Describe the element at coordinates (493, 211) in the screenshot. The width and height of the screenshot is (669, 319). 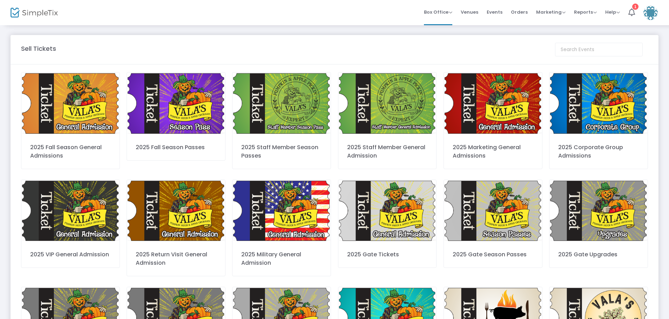
I see `img: 2SeasonPasses.png` at that location.